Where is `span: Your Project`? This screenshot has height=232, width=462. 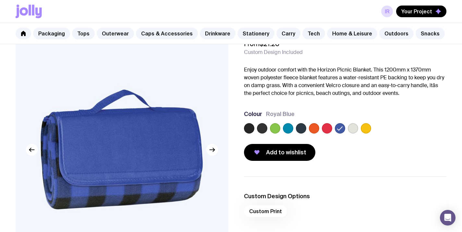
span: Your Project is located at coordinates (417, 11).